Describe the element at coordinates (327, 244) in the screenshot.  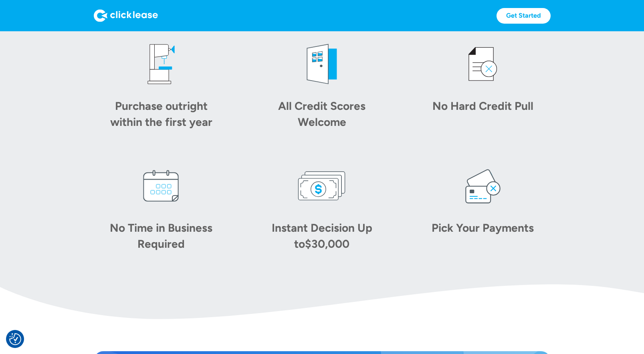
I see `div: $30,000` at that location.